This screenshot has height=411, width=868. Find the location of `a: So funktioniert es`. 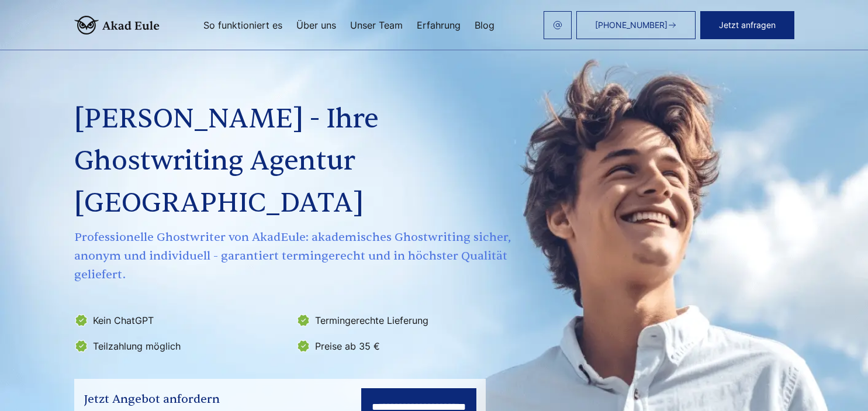

a: So funktioniert es is located at coordinates (242, 26).